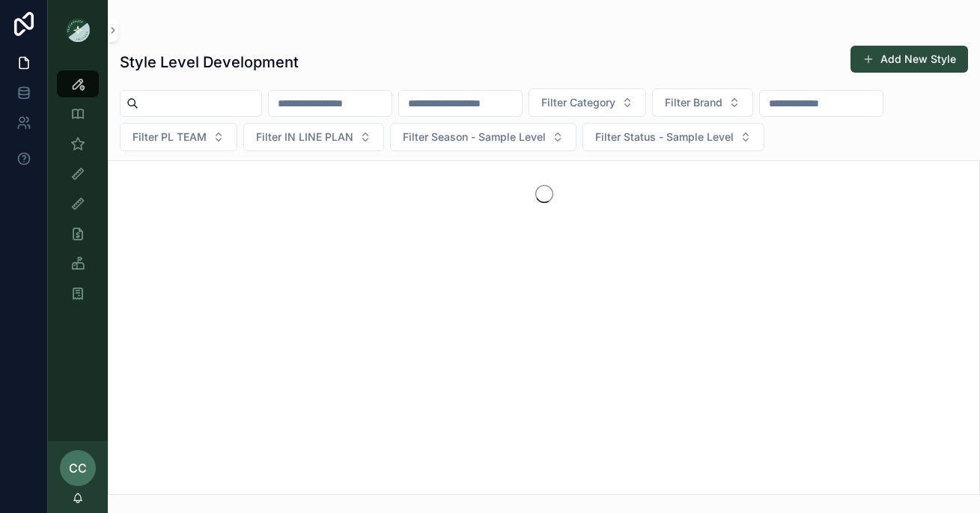 The image size is (980, 513). I want to click on h1: Style Level Development, so click(209, 62).